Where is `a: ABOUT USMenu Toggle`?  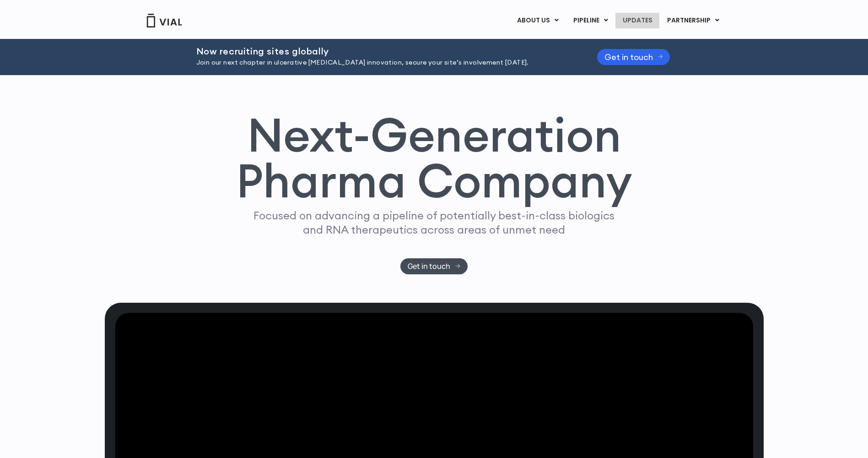 a: ABOUT USMenu Toggle is located at coordinates (538, 21).